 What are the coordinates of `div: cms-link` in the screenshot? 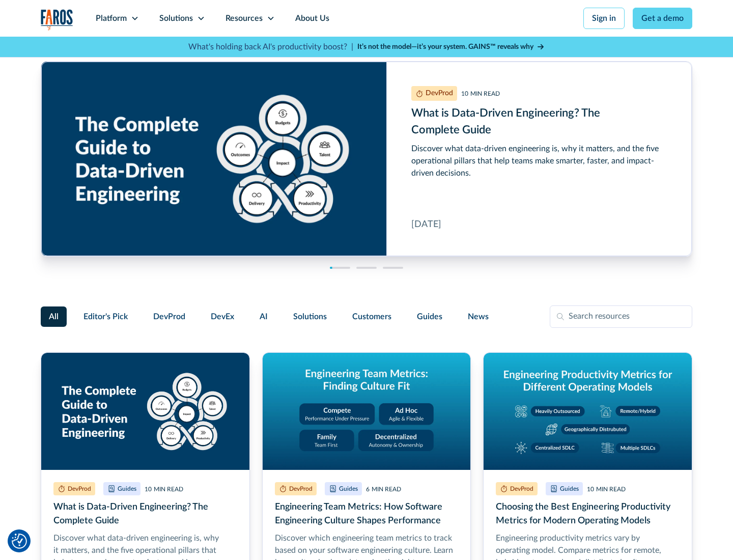 It's located at (366, 159).